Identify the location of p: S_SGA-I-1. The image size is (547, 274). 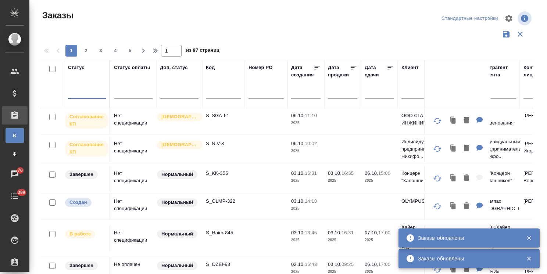
(224, 116).